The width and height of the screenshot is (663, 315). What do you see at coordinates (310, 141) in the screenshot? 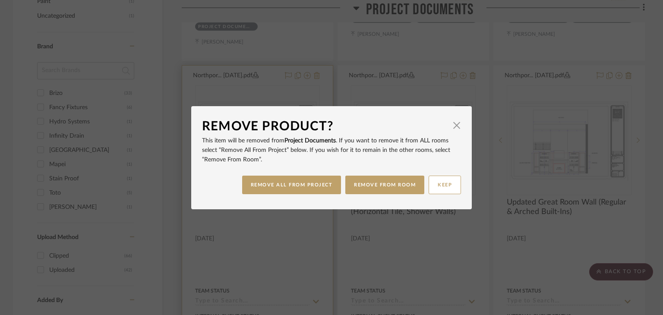
I see `span: Project Documents` at bounding box center [310, 141].